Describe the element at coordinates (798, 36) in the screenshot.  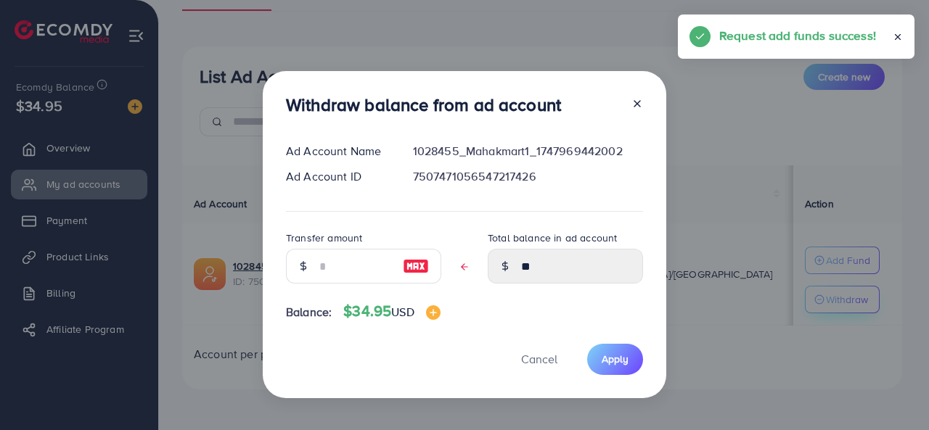
I see `h5: Request add funds success!` at that location.